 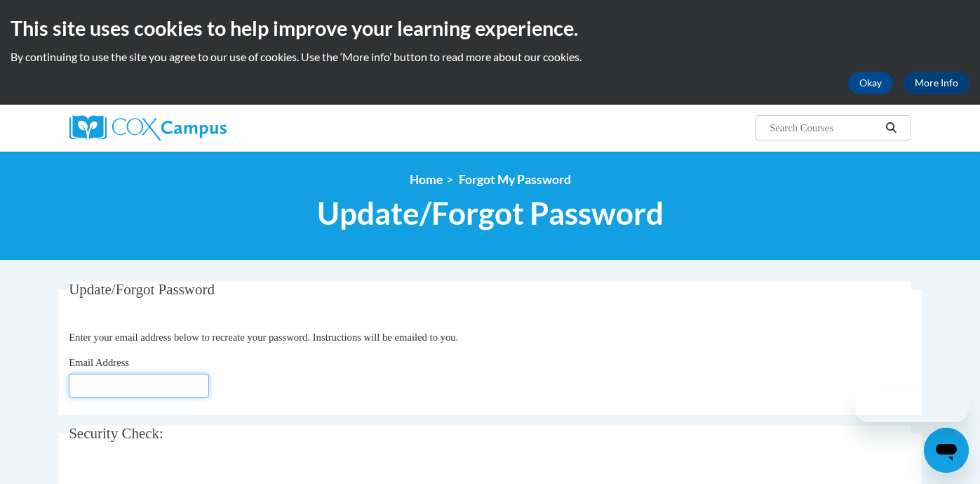 I want to click on a: Home, so click(x=426, y=179).